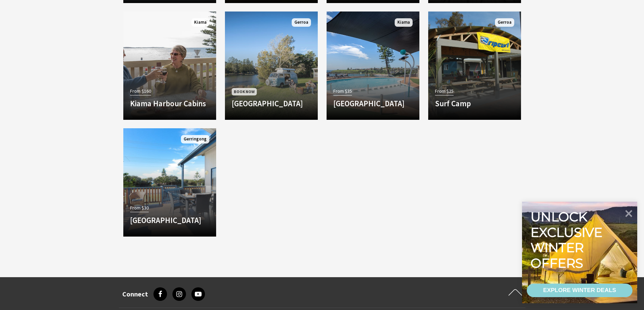 The image size is (644, 310). I want to click on h4: Surf Camp, so click(475, 104).